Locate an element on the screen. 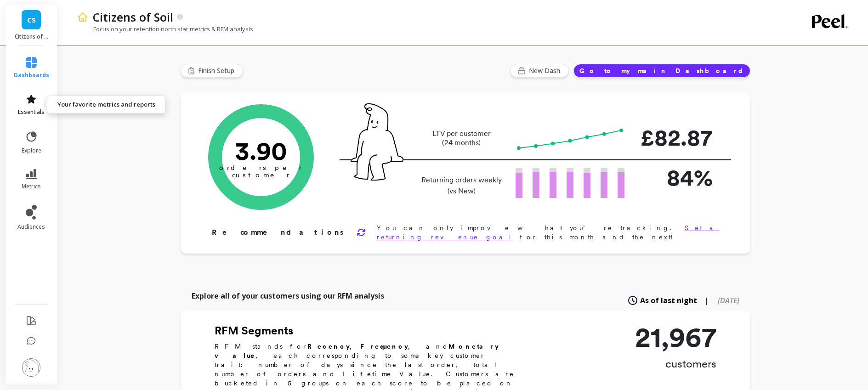 This screenshot has height=390, width=868. p: Returning orders weekly (vs New) is located at coordinates (461, 186).